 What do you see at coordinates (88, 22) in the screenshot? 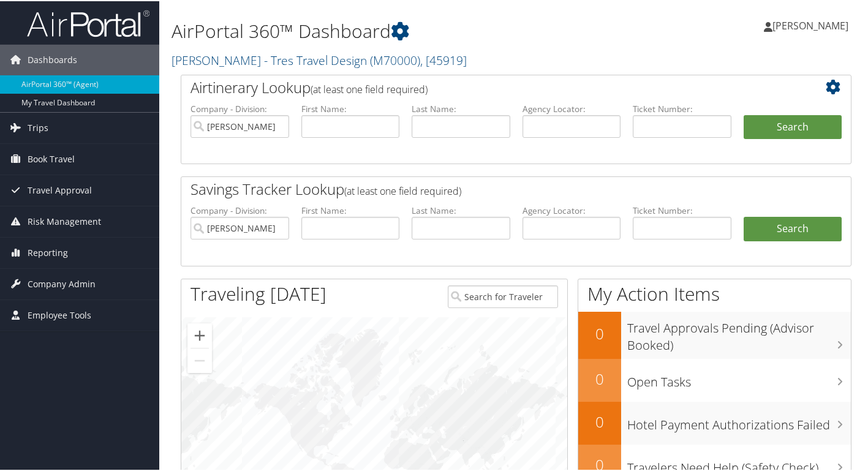
I see `img: airportal-logo.png` at bounding box center [88, 22].